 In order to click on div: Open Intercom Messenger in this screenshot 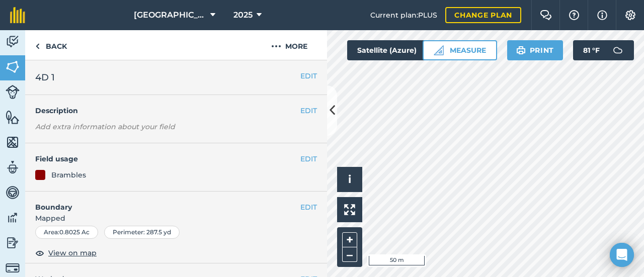, I will do `click(622, 255)`.